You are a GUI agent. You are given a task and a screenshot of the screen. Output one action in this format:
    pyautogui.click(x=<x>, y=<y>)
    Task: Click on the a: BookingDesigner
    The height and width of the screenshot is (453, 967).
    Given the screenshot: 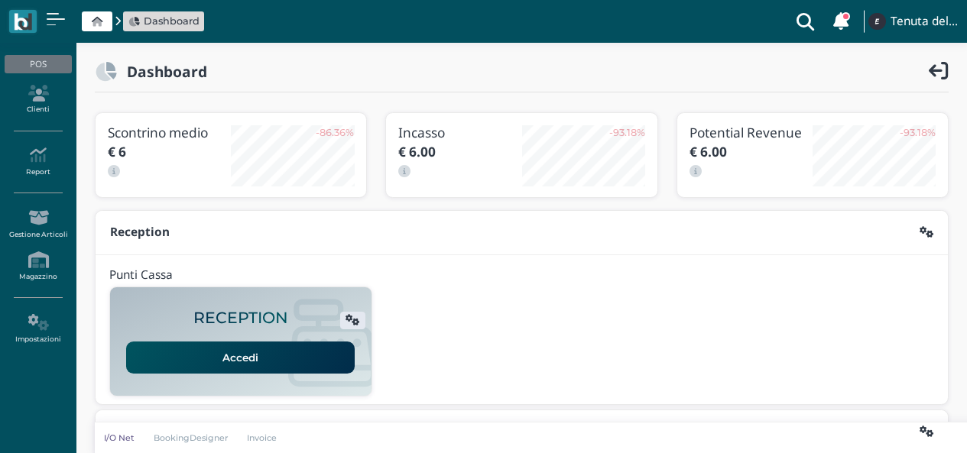 What is the action you would take?
    pyautogui.click(x=190, y=438)
    